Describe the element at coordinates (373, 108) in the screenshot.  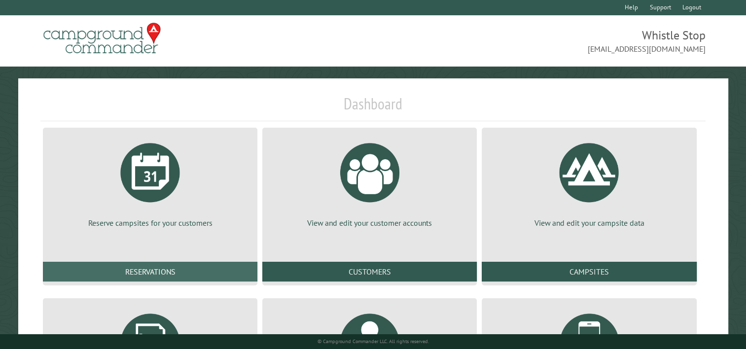
I see `h1: Dashboard` at that location.